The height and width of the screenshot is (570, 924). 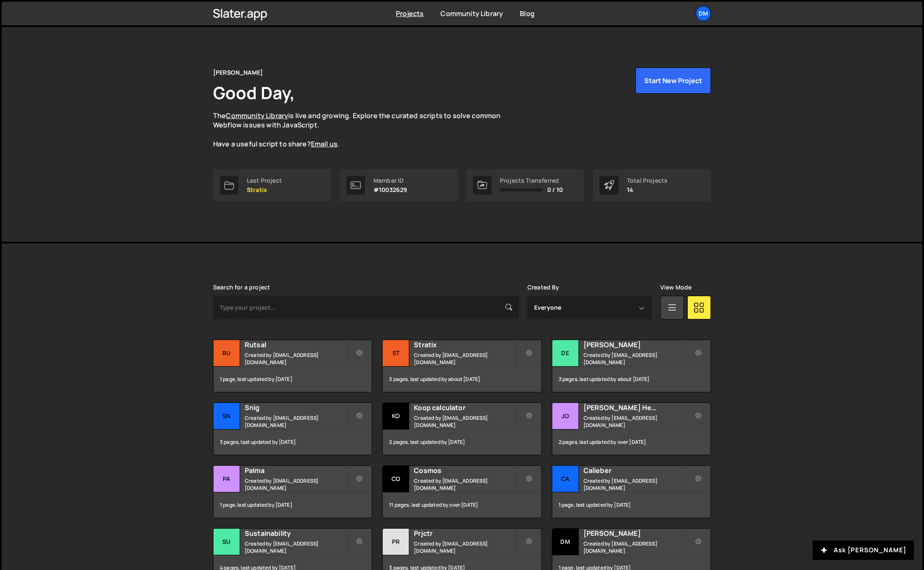 I want to click on h2: Rutsal, so click(x=295, y=345).